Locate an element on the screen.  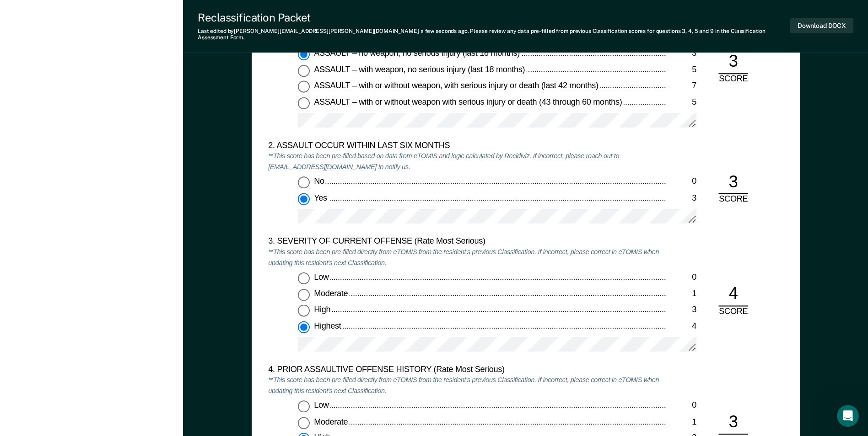
span: ASSAULT – no weapon, no serious injury (last 18 months) is located at coordinates (417, 53).